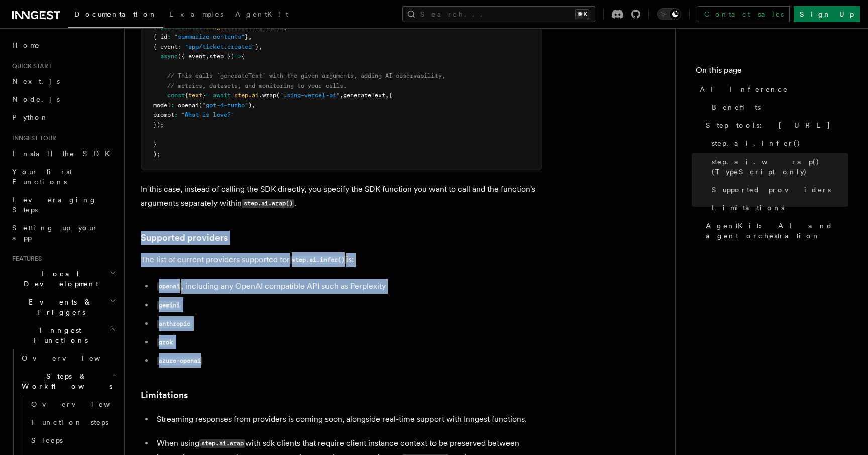 This screenshot has height=455, width=868. Describe the element at coordinates (756, 143) in the screenshot. I see `span: step.ai.infer()` at that location.